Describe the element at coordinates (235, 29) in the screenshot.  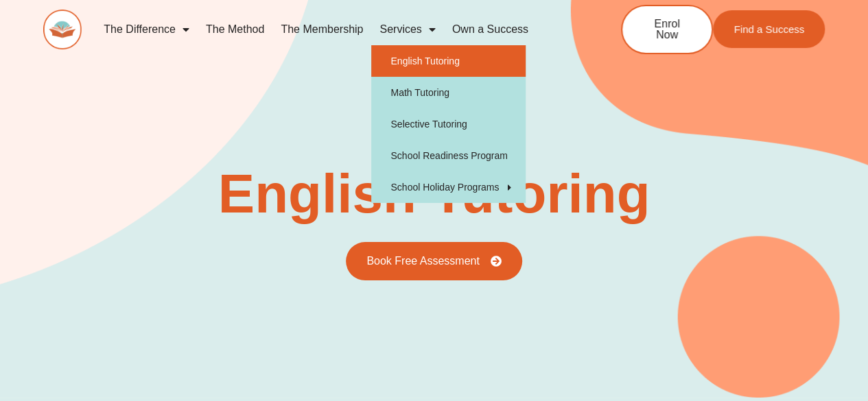
I see `a: The Method` at that location.